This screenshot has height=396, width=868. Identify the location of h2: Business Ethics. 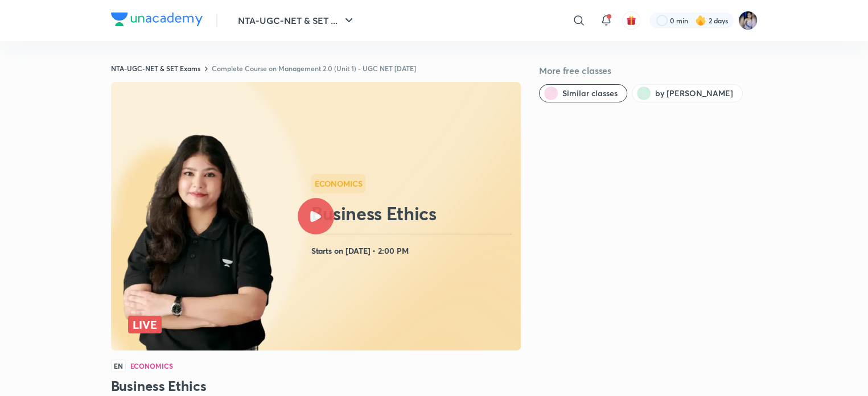
(413, 213).